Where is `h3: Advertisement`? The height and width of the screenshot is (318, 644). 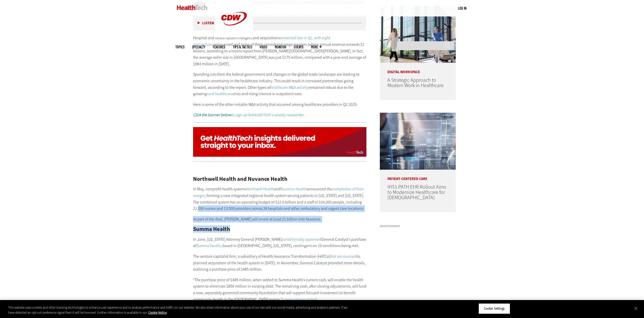
h3: Advertisement is located at coordinates (418, 226).